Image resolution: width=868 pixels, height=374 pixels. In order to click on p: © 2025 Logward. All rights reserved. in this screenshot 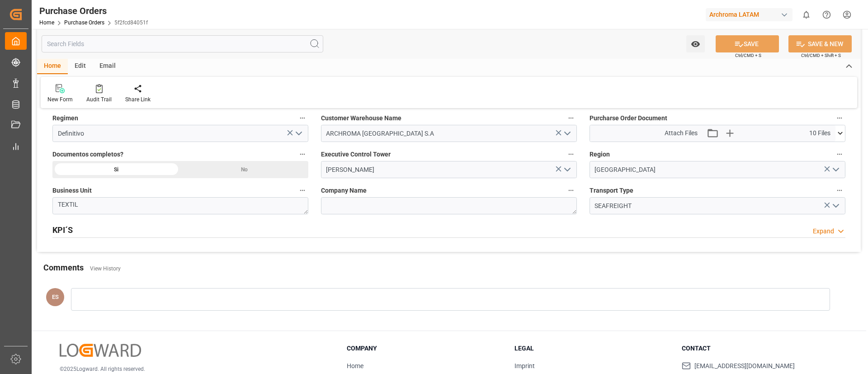, I will do `click(192, 369)`.